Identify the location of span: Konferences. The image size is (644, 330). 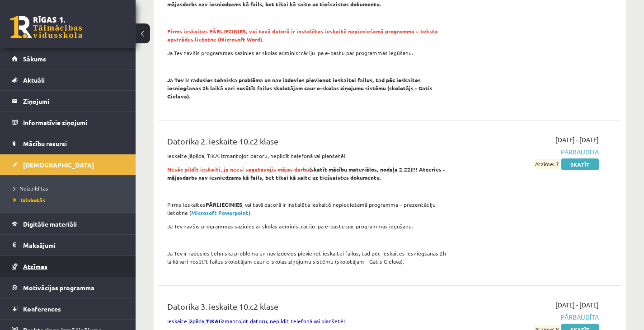
(42, 309).